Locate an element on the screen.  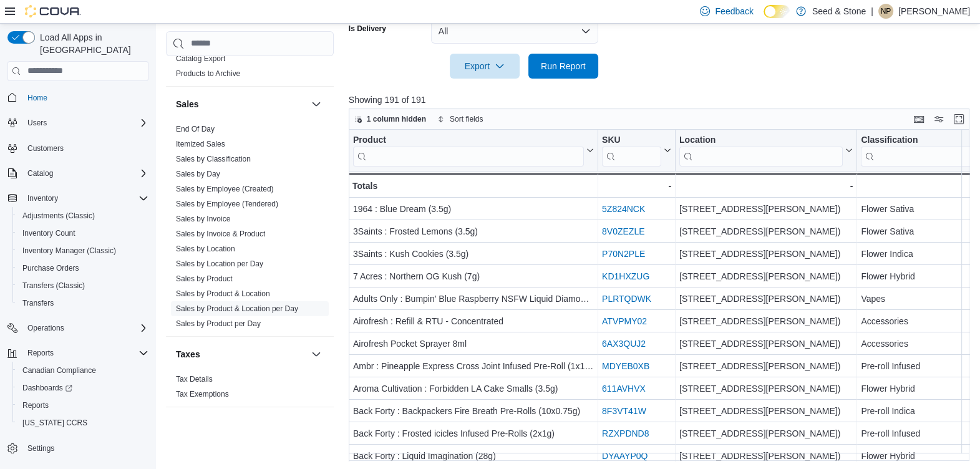
button: Customers is located at coordinates (78, 148).